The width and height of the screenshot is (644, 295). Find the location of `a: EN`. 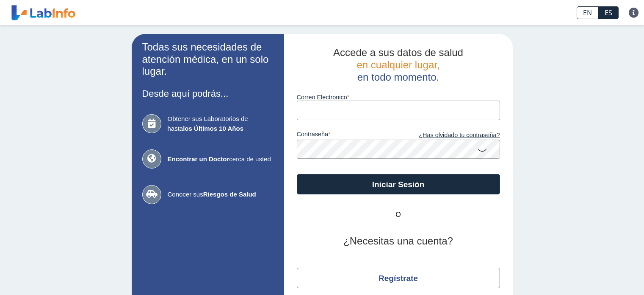

a: EN is located at coordinates (587, 13).